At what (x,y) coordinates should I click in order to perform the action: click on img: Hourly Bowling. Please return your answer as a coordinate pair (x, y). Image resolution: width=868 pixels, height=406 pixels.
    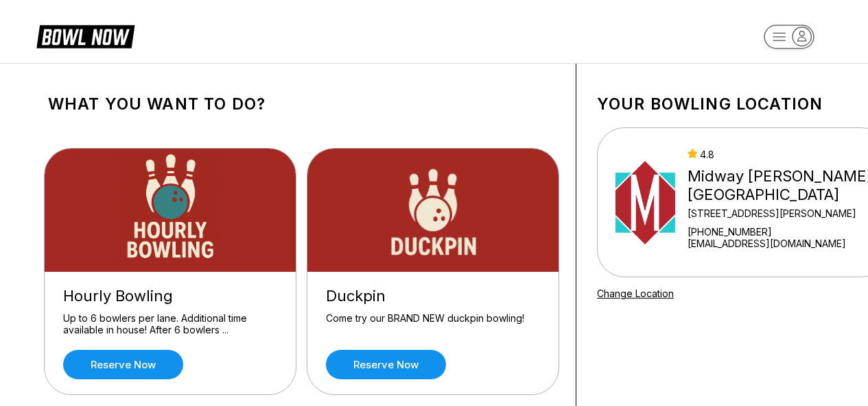
    Looking at the image, I should click on (170, 211).